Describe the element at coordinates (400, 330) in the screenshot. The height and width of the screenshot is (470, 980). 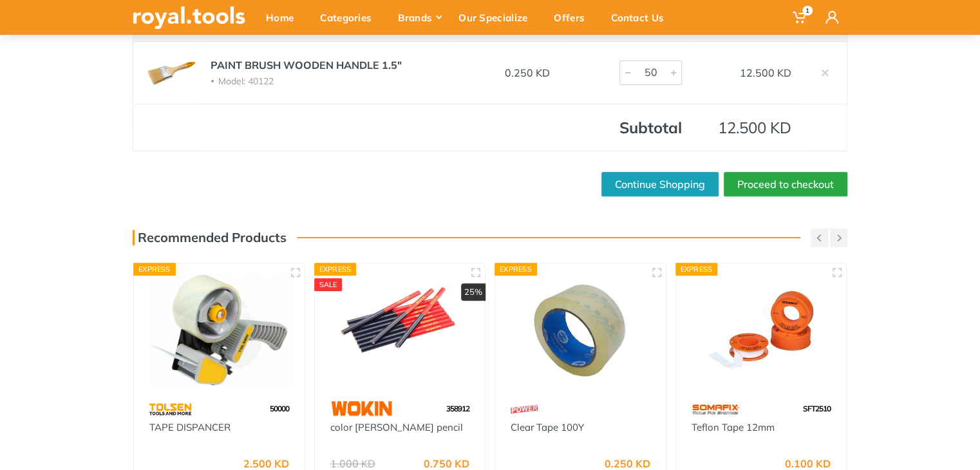
I see `img: Royal Tools - color carpenter pencil` at that location.